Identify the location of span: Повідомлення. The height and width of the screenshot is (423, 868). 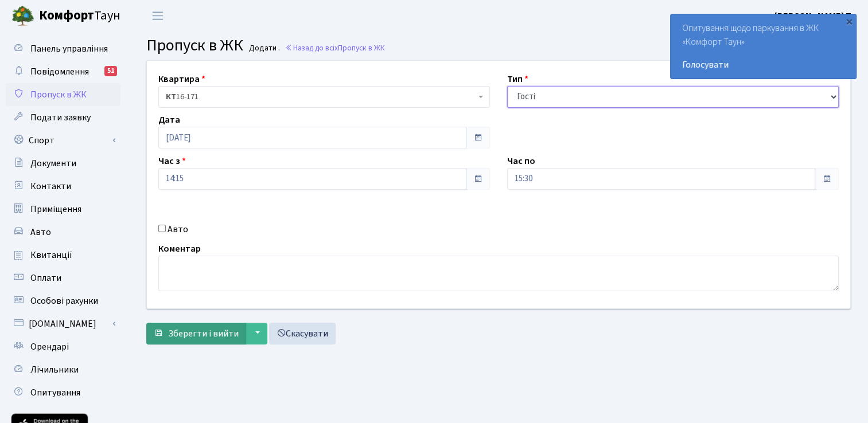
(59, 72).